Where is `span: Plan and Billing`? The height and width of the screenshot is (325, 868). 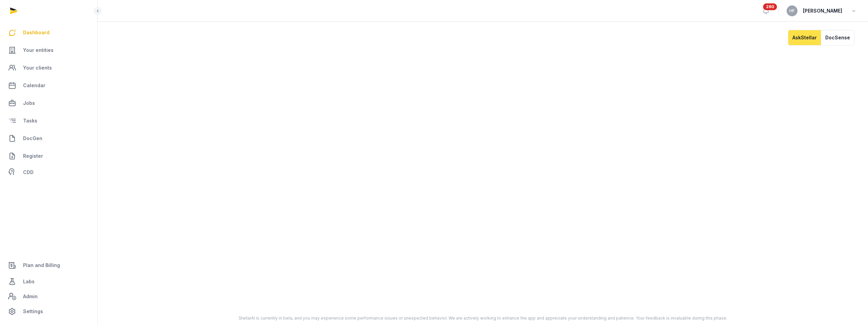 span: Plan and Billing is located at coordinates (41, 265).